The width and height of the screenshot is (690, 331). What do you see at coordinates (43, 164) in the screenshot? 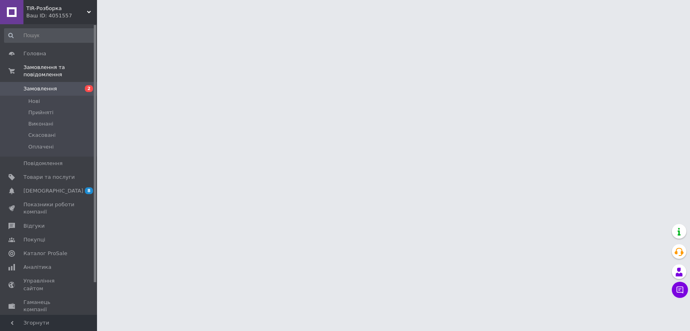
I see `span: Повідомлення` at bounding box center [43, 164].